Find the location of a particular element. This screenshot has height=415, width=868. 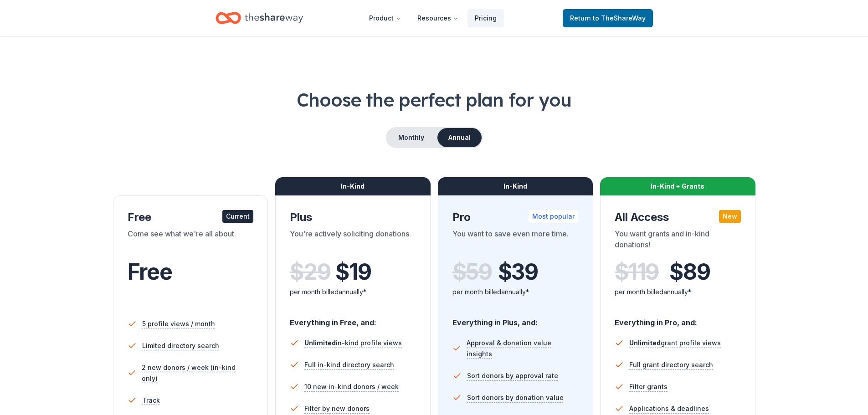

div: Current is located at coordinates (238, 217).